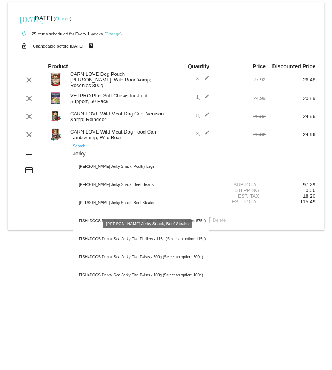 This screenshot has width=332, height=370. I want to click on div: 24.99, so click(241, 98).